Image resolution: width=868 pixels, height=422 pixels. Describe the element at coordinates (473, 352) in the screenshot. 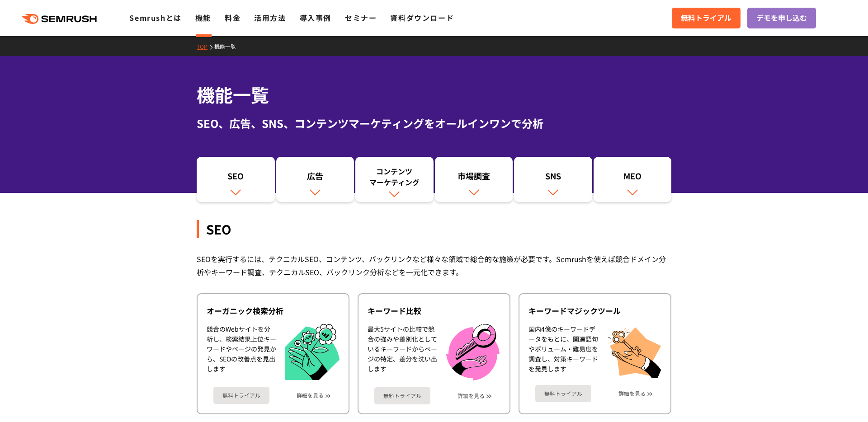

I see `img: キーワード比較` at that location.